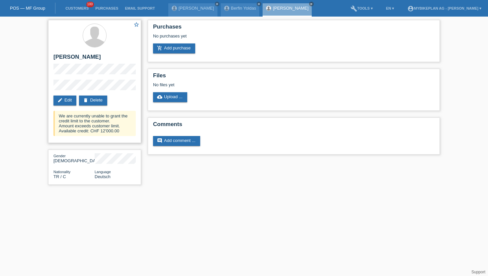 This screenshot has width=488, height=276. I want to click on a: cloud_uploadUpload ..., so click(170, 97).